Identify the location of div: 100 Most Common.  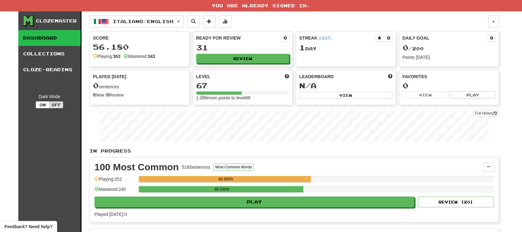
(137, 167).